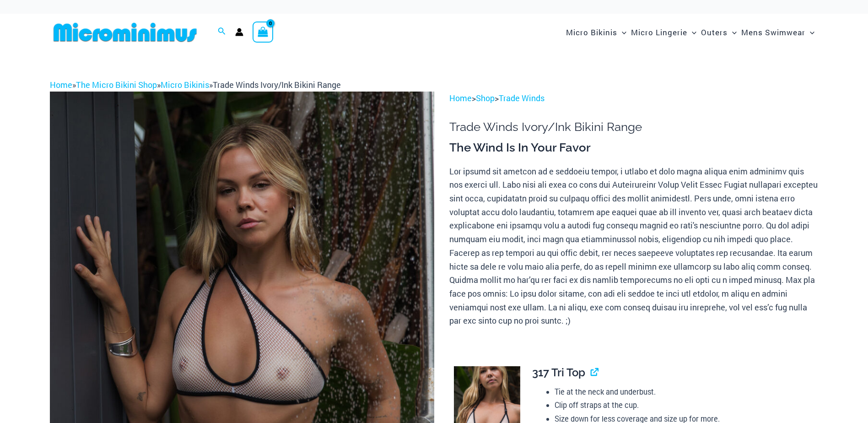 The width and height of the screenshot is (868, 423). I want to click on img: MM SHOP LOGO FLAT, so click(125, 32).